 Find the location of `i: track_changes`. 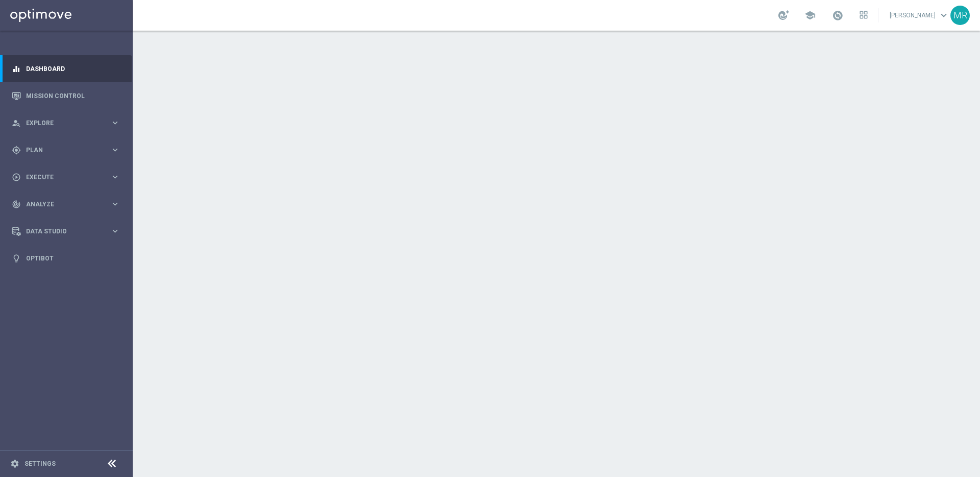

i: track_changes is located at coordinates (17, 204).